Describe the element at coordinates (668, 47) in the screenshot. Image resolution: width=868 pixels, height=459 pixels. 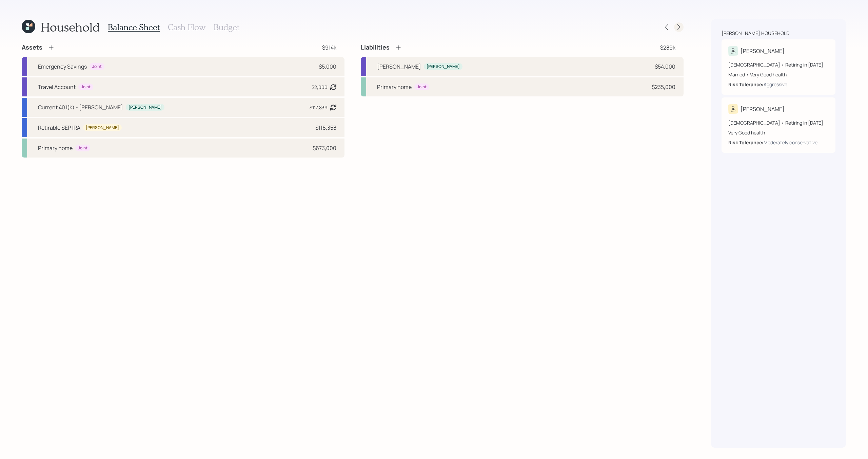
I see `div: $289k` at that location.